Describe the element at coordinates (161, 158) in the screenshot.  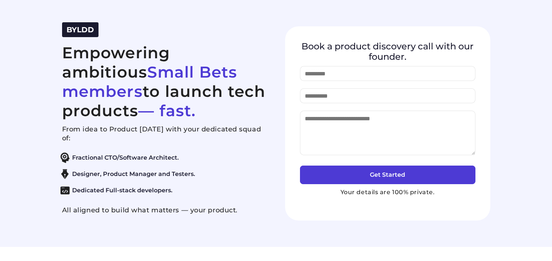
I see `li: Fractional CTO/Software Architect.` at that location.